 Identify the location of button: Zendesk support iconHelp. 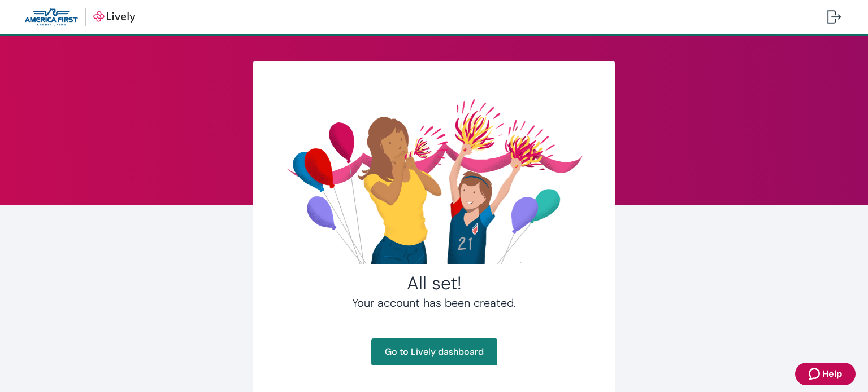
(825, 375).